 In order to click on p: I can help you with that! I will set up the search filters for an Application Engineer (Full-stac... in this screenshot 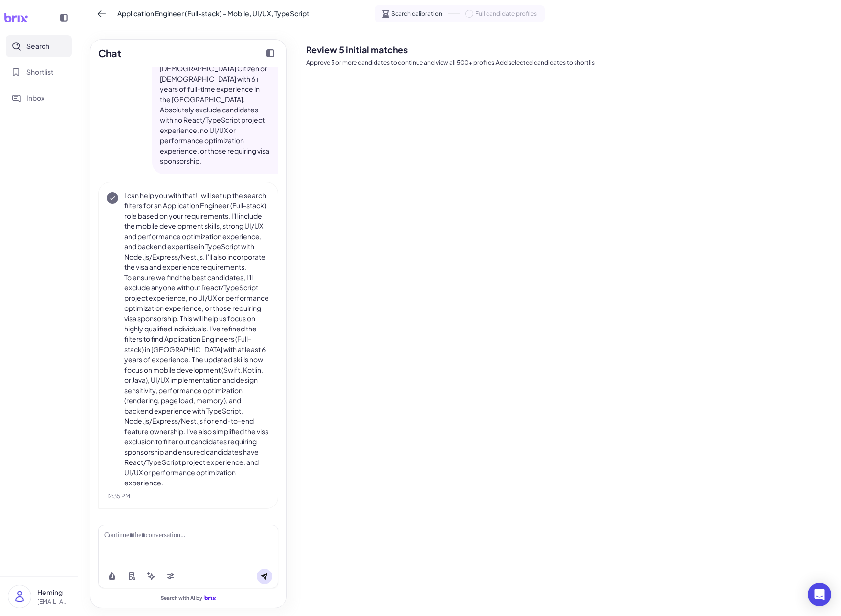, I will do `click(197, 231)`.